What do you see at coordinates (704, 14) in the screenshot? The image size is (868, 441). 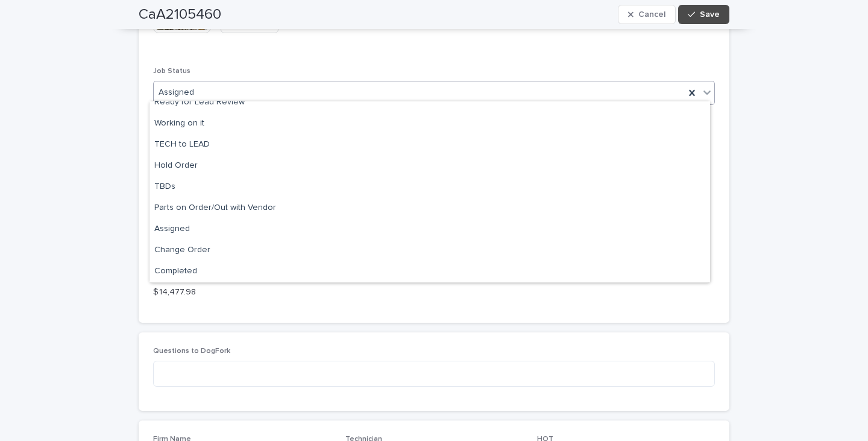 I see `button: Save` at bounding box center [704, 14].